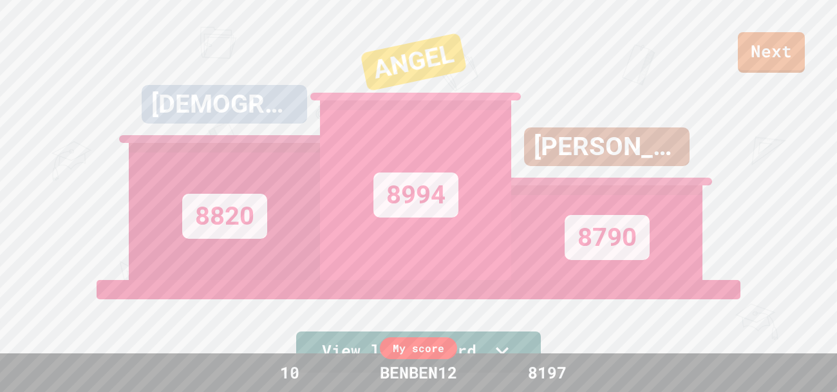 Image resolution: width=837 pixels, height=392 pixels. I want to click on div: 8994, so click(416, 195).